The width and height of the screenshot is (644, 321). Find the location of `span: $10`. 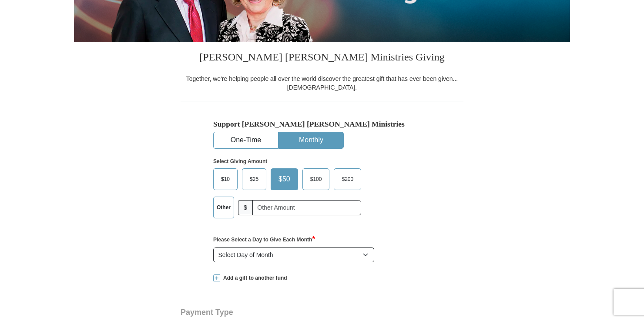

span: $10 is located at coordinates (225, 179).